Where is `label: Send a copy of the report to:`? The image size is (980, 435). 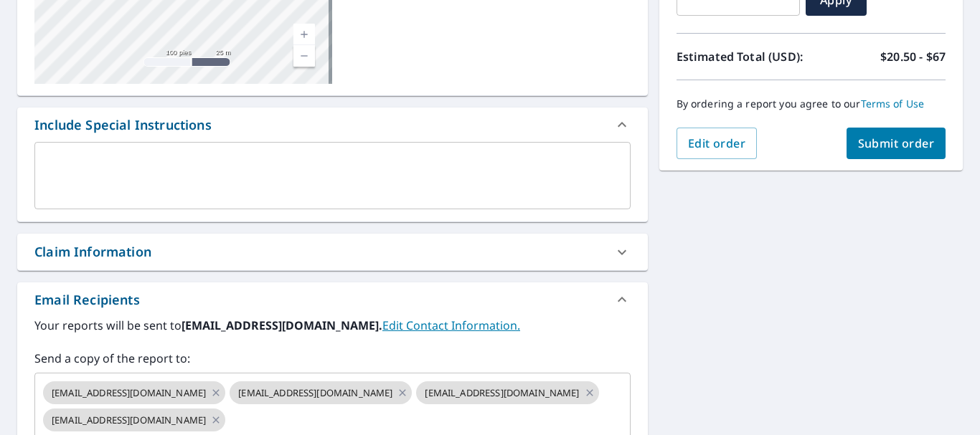
label: Send a copy of the report to: is located at coordinates (332, 358).